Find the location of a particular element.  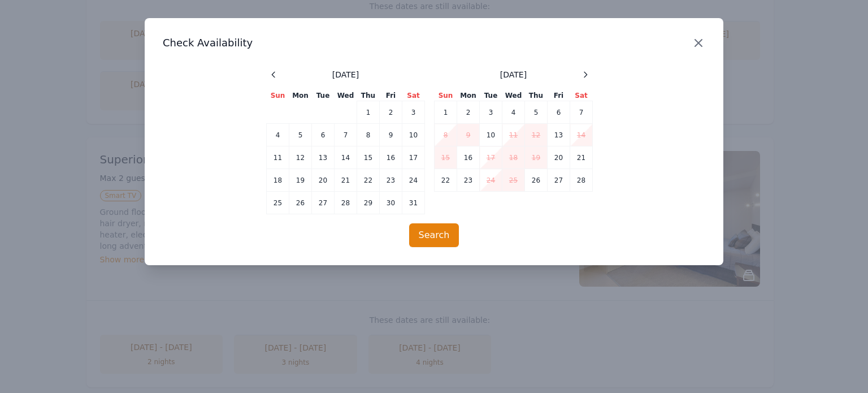

h3: Check Availability is located at coordinates (434, 43).